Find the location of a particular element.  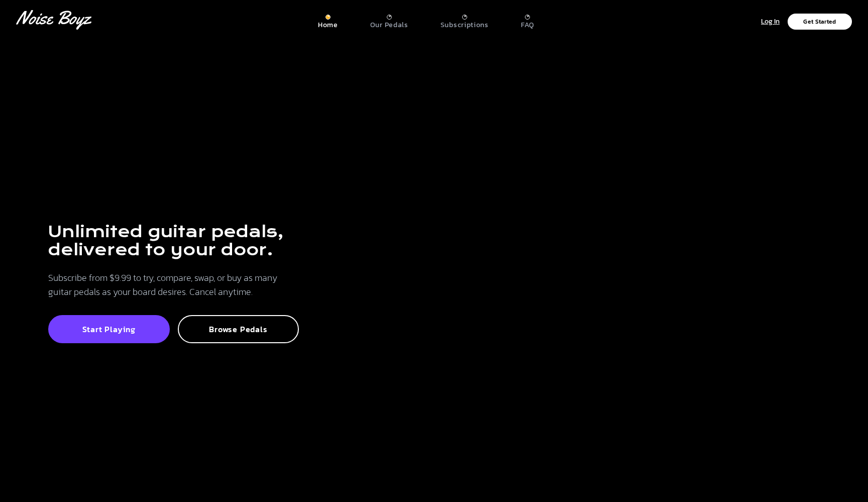

a: Home is located at coordinates (328, 20).